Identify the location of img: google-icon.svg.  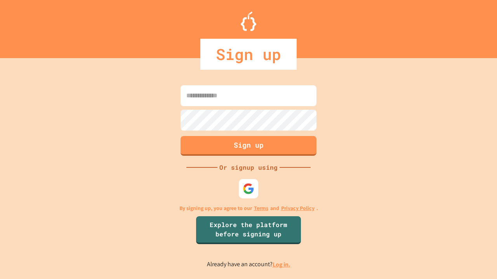
(248, 189).